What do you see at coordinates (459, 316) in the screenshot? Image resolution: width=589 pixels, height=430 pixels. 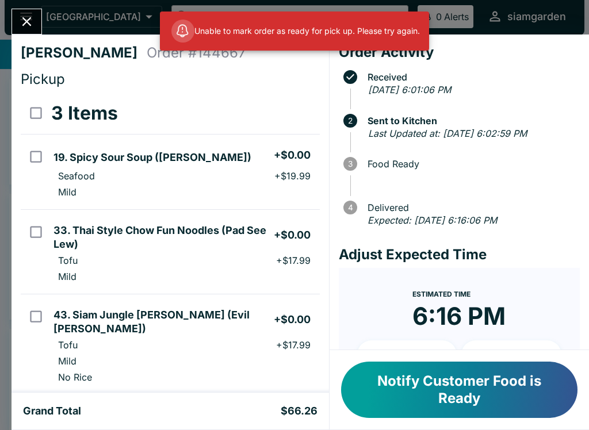 I see `time: 6:16 PM` at bounding box center [459, 316].